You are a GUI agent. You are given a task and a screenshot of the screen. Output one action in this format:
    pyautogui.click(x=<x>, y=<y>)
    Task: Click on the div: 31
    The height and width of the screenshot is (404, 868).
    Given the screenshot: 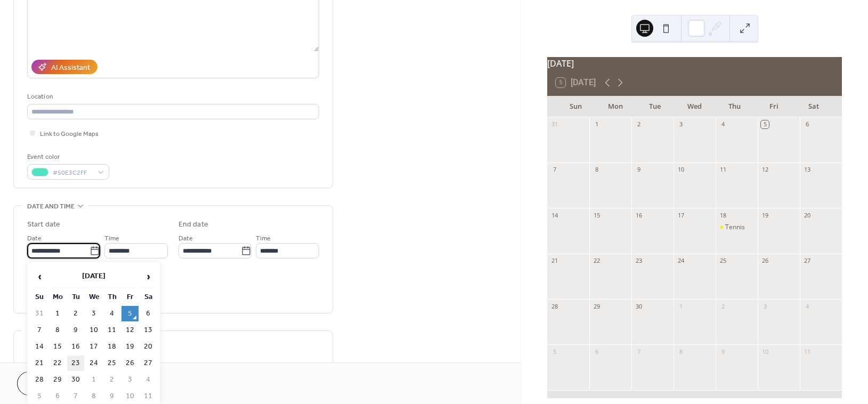 What is the action you would take?
    pyautogui.click(x=555, y=125)
    